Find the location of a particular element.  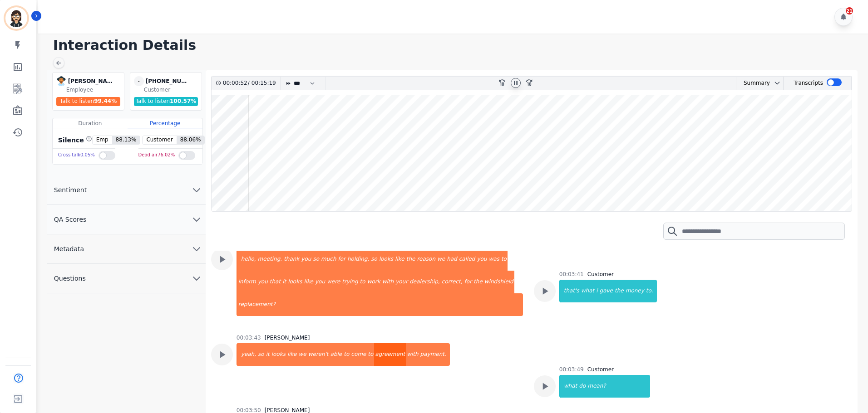

button: chevron down is located at coordinates (776, 83).